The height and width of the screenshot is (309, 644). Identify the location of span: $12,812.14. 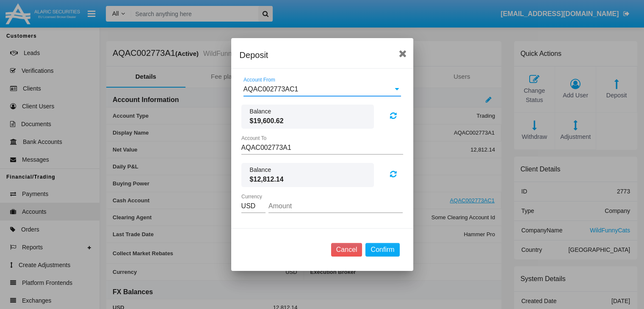
(307, 180).